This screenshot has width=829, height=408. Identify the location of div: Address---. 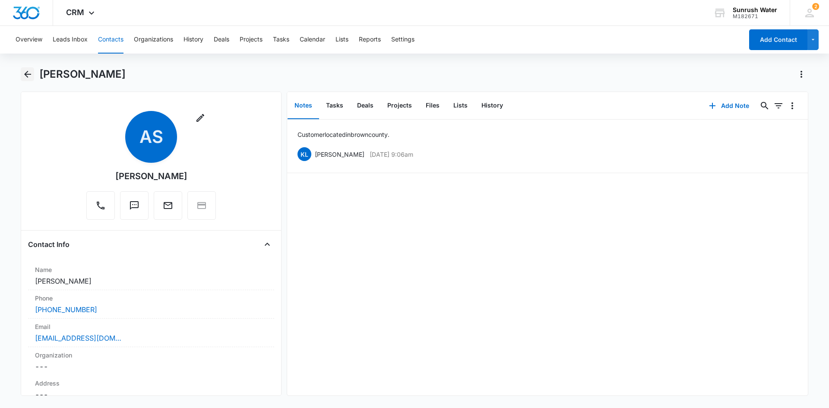
(151, 389).